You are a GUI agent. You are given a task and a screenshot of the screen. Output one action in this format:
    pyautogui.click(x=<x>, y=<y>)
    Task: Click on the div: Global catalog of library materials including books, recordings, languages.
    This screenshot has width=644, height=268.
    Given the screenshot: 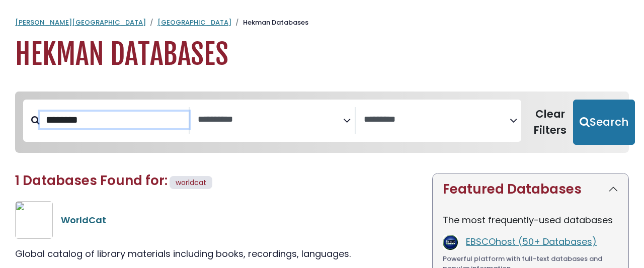 What is the action you would take?
    pyautogui.click(x=218, y=253)
    